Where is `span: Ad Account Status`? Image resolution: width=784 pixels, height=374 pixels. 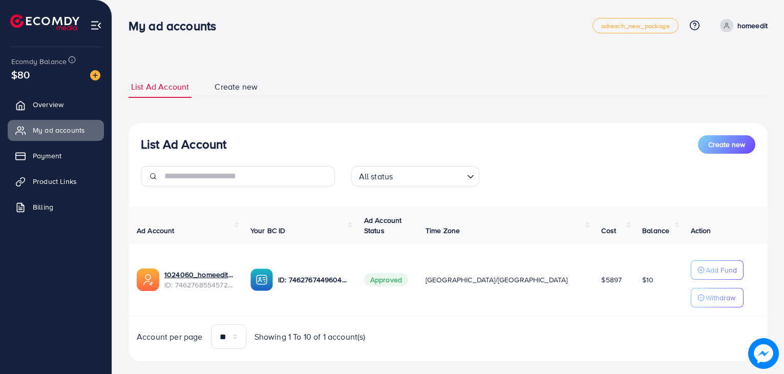 span: Ad Account Status is located at coordinates (383, 225).